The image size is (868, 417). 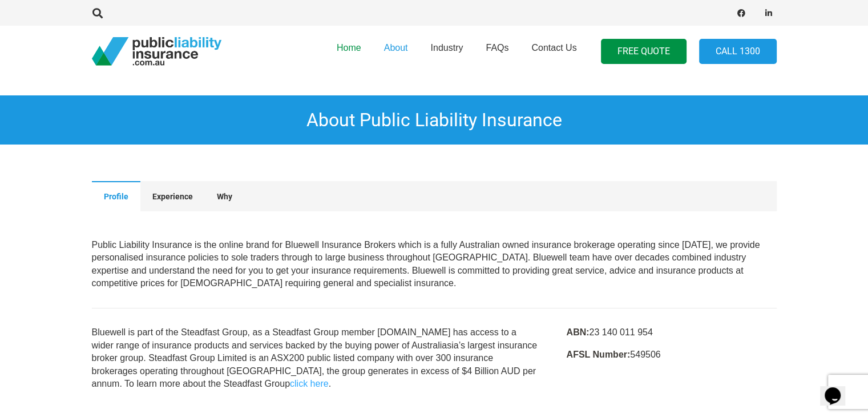 What do you see at coordinates (116, 196) in the screenshot?
I see `span: Profile` at bounding box center [116, 196].